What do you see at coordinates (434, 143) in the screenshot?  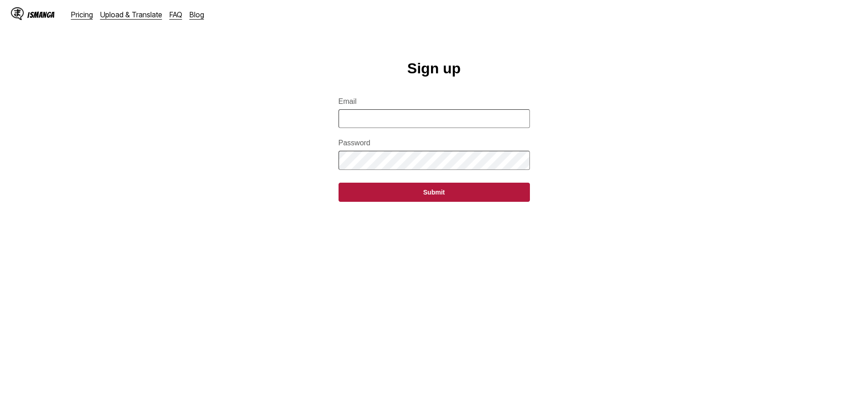 I see `label: Password` at bounding box center [434, 143].